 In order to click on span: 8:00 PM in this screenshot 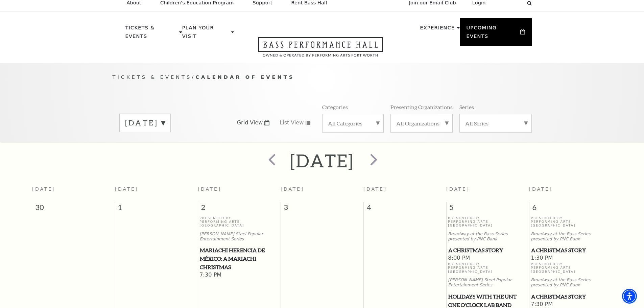, I will do `click(487, 258)`.